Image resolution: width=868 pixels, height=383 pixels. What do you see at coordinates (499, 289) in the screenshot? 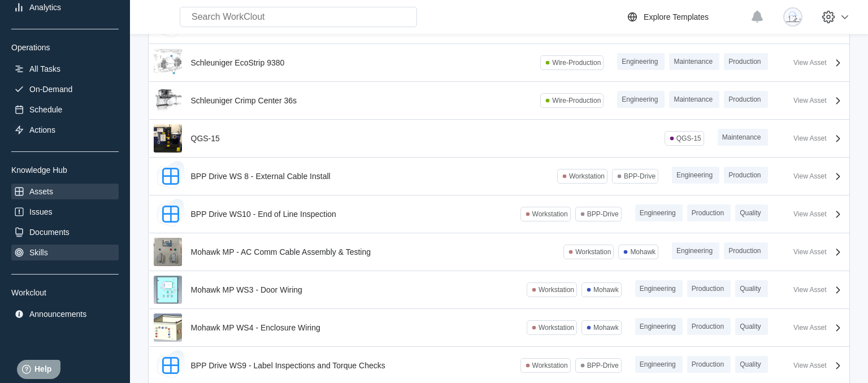
I see `a: Mohawk MP WS3 - Door WiringMohawk MP WS3 - Door WiringWorkstationMohawkEngineeringProductionQuali...` at bounding box center [499, 289].